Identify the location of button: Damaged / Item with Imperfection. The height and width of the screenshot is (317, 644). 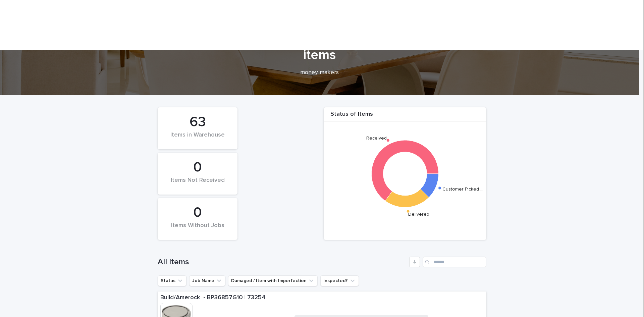
(272, 281).